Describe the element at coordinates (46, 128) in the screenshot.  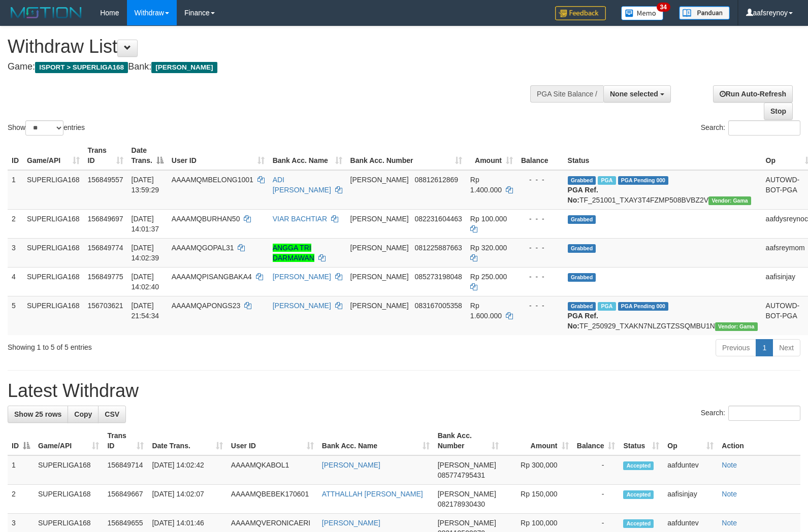
I see `label: Show entries` at that location.